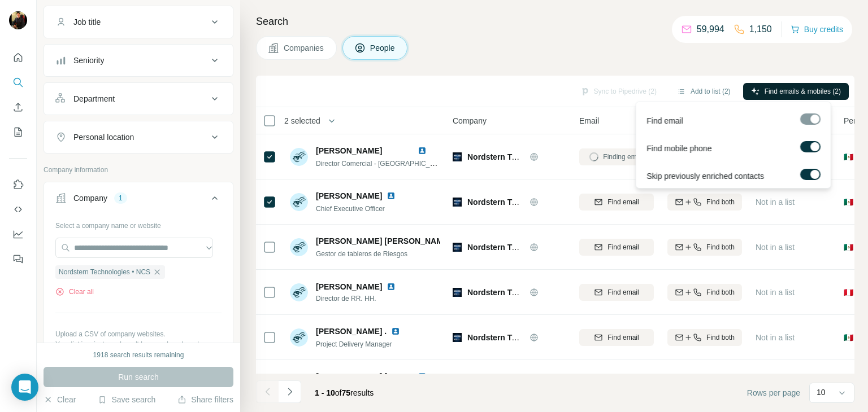  What do you see at coordinates (795, 91) in the screenshot?
I see `button: Find emails & mobiles (2)` at bounding box center [795, 91].